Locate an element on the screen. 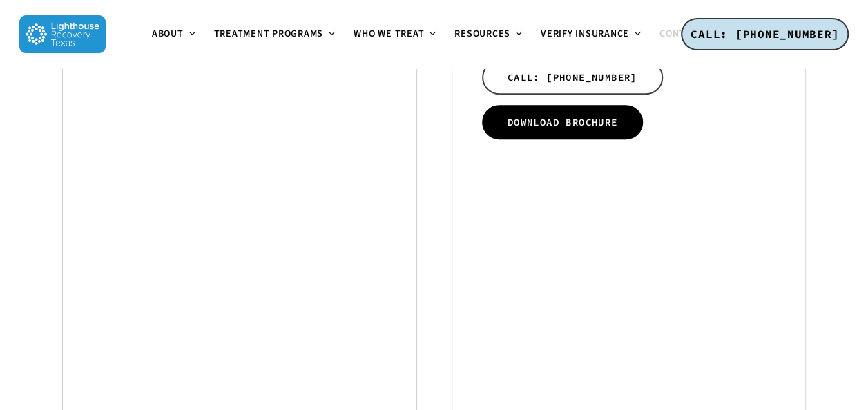 Image resolution: width=868 pixels, height=410 pixels. a: Treatment Programs is located at coordinates (275, 35).